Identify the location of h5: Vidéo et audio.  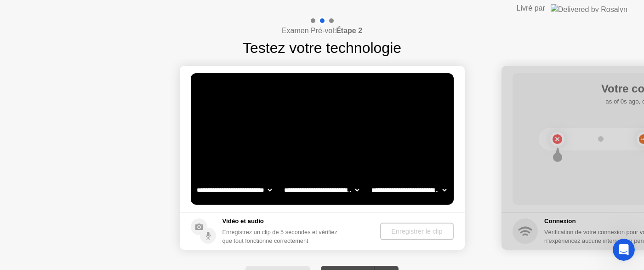
(284, 221).